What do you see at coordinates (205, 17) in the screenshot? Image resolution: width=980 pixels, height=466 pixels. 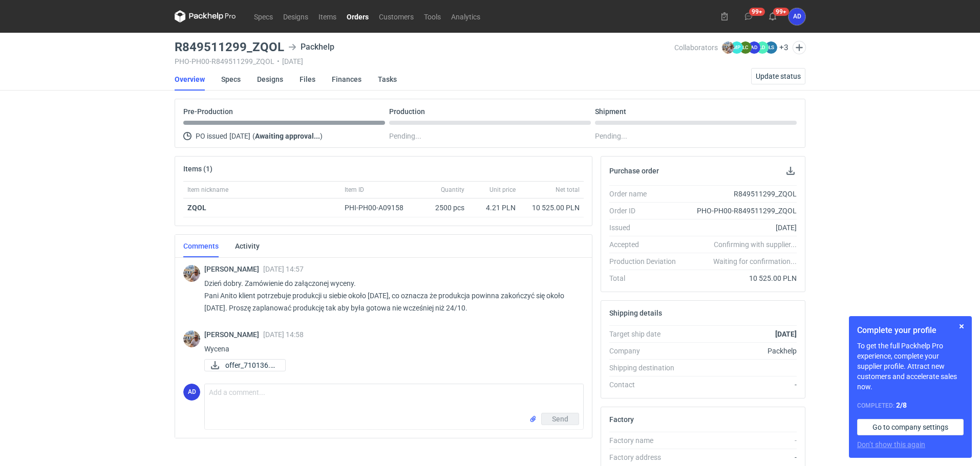 I see `svg: Packhelp Pro` at bounding box center [205, 17].